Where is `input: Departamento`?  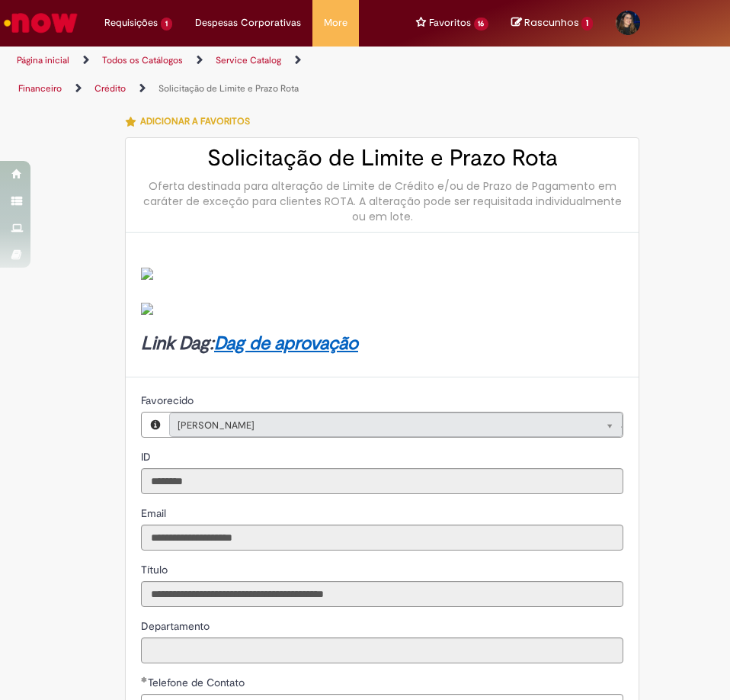 input: Departamento is located at coordinates (382, 650).